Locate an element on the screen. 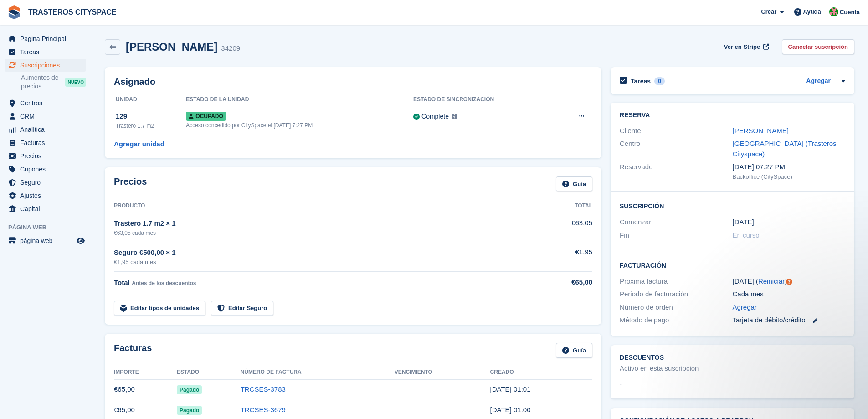  h2: Facturas is located at coordinates (133, 350).